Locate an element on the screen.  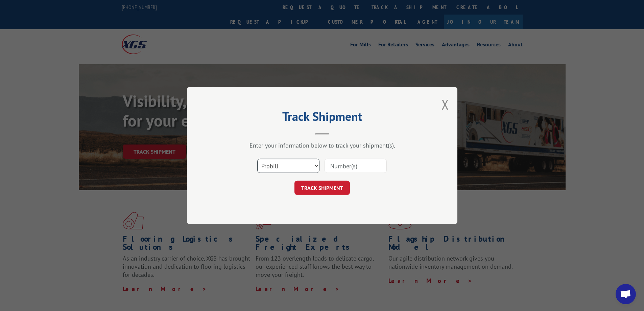
input: Number(s) is located at coordinates (356, 166).